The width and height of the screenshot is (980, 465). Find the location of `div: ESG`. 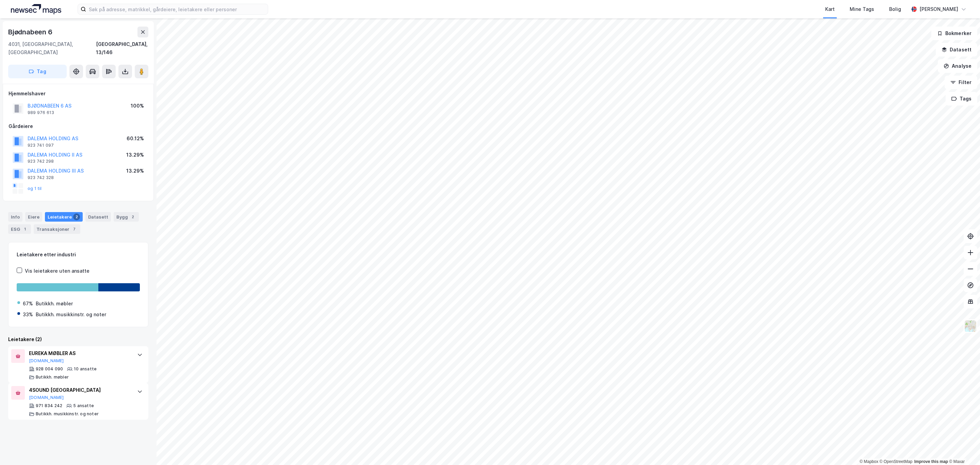

div: ESG is located at coordinates (20, 229).